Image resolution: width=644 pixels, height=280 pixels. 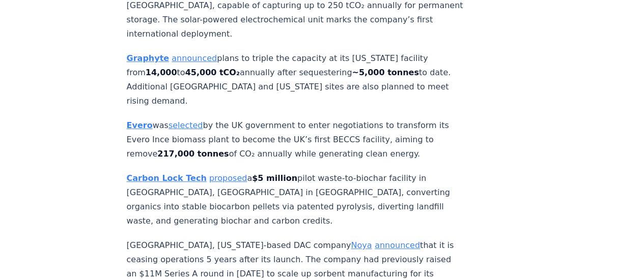 I want to click on a: Carbon Lock Tech, so click(x=166, y=178).